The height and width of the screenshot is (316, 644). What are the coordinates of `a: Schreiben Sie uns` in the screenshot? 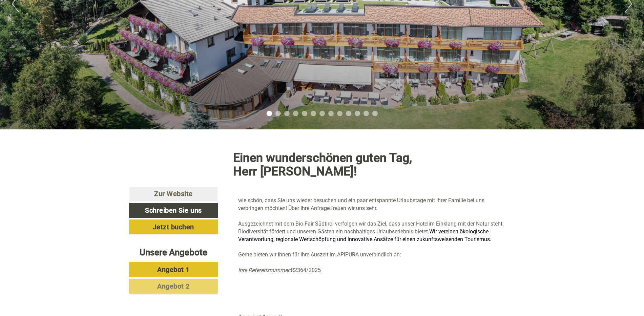 It's located at (174, 210).